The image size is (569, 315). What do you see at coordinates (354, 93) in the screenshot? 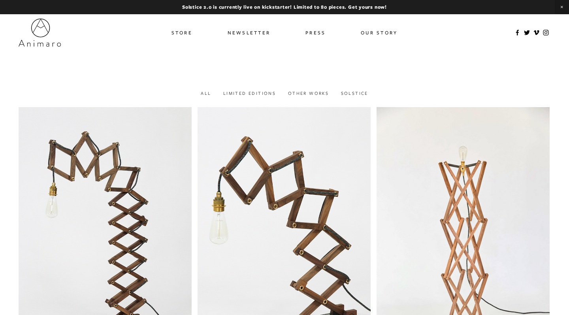
I see `a: Solstice` at bounding box center [354, 93].